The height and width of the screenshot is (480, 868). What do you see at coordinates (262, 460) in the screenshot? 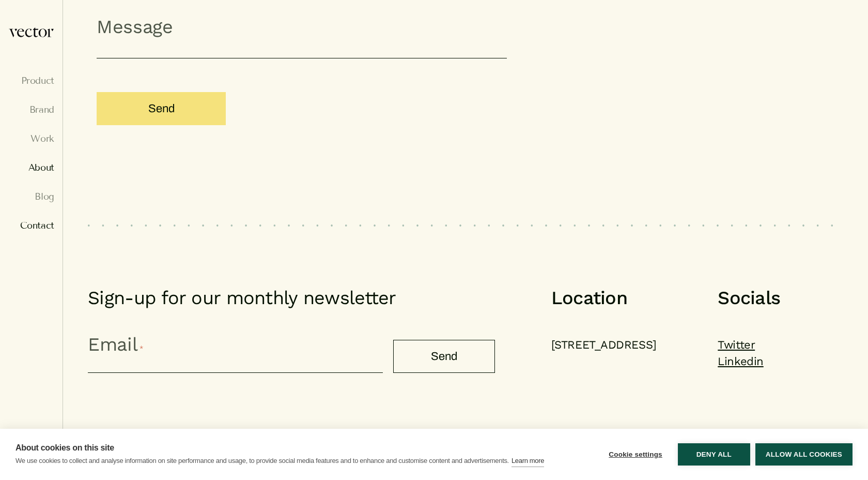
I see `p: We use cookies to collect and analyse information on site performance and usage, to provide socia...` at bounding box center [262, 460].